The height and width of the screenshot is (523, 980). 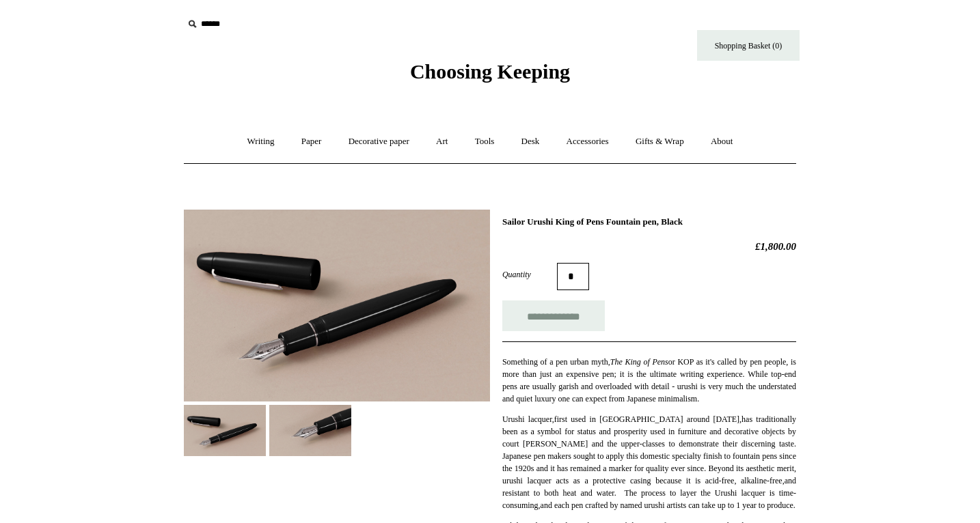 I want to click on a: Paper, so click(x=312, y=141).